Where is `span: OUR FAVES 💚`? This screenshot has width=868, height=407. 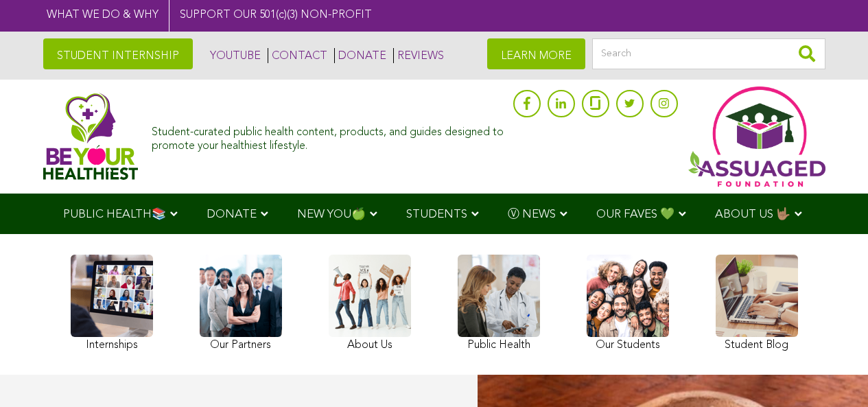 span: OUR FAVES 💚 is located at coordinates (636, 214).